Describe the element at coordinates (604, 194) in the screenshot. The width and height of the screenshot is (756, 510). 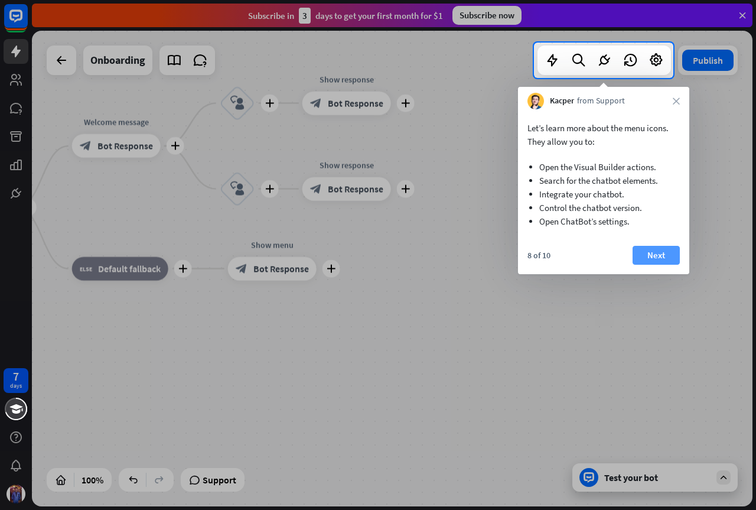
I see `li: Integrate your chatbot.` at that location.